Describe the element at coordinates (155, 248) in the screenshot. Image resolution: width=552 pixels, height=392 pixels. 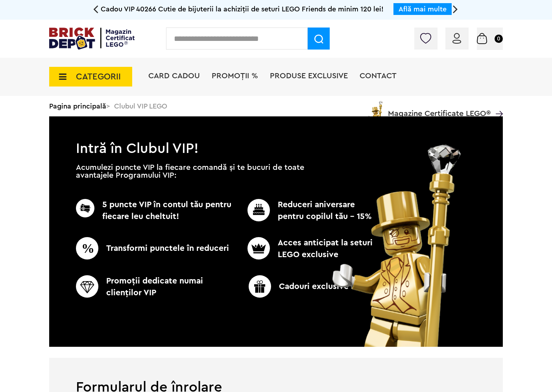
I see `p: Transformi punctele în reduceri` at that location.